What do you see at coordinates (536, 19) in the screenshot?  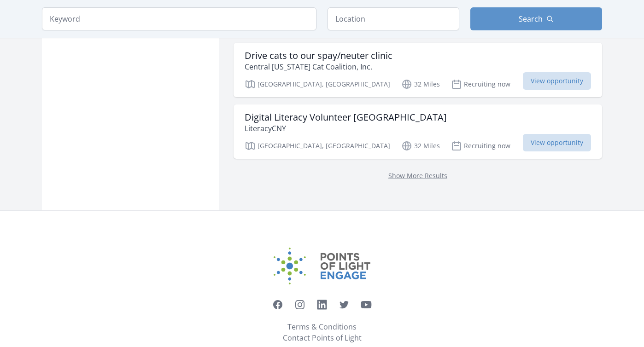 I see `button: Search` at bounding box center [536, 19].